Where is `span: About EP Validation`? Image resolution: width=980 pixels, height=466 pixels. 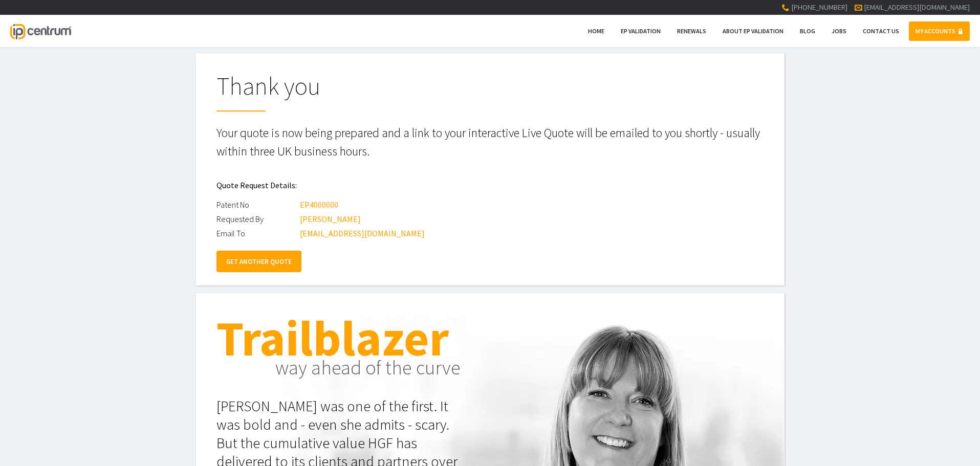 span: About EP Validation is located at coordinates (753, 30).